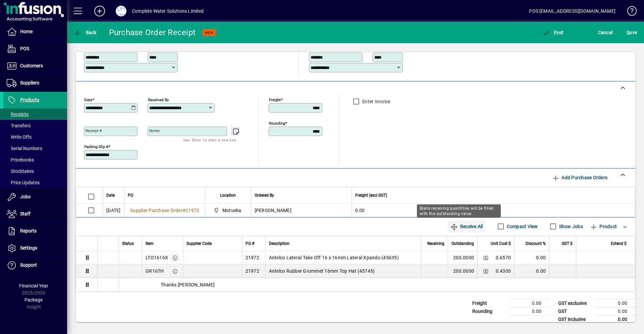  What do you see at coordinates (489, 303) in the screenshot?
I see `td: Freight` at bounding box center [489, 303].